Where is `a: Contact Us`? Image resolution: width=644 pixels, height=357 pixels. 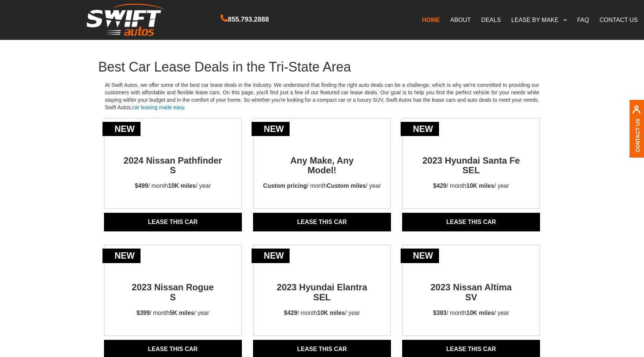 a: Contact Us is located at coordinates (638, 135).